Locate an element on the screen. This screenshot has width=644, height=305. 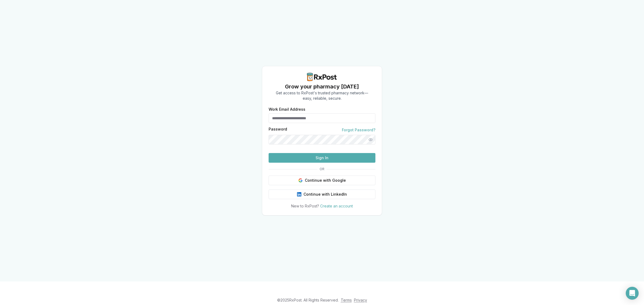
p: Get access to RxPost's trusted pharmacy network— easy, reliable, secure. is located at coordinates (322, 96).